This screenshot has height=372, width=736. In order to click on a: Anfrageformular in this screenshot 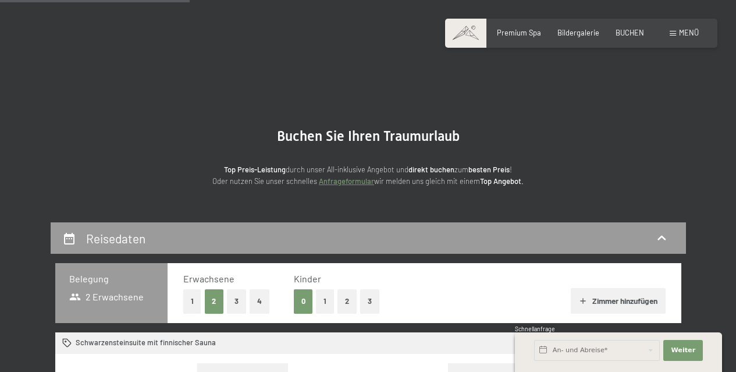, I will do `click(346, 181)`.